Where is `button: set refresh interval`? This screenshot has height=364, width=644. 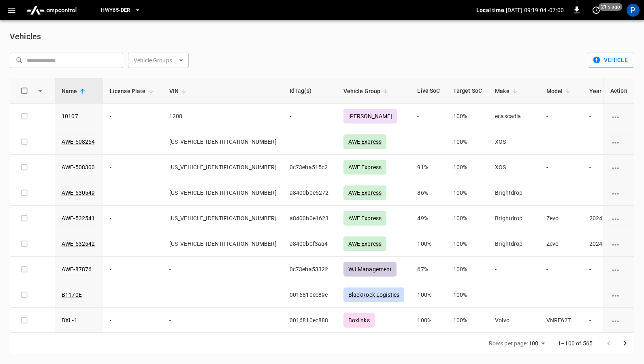
button: set refresh interval is located at coordinates (597, 10).